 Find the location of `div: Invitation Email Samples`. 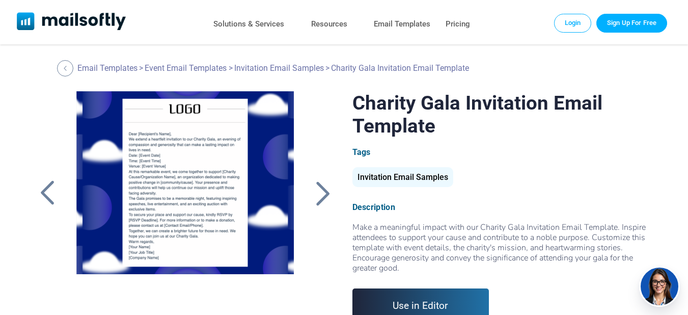

div: Invitation Email Samples is located at coordinates (403, 177).